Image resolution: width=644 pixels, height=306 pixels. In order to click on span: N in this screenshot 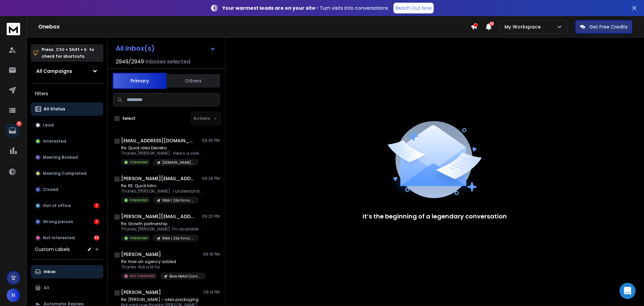, I will do `click(13, 295)`.